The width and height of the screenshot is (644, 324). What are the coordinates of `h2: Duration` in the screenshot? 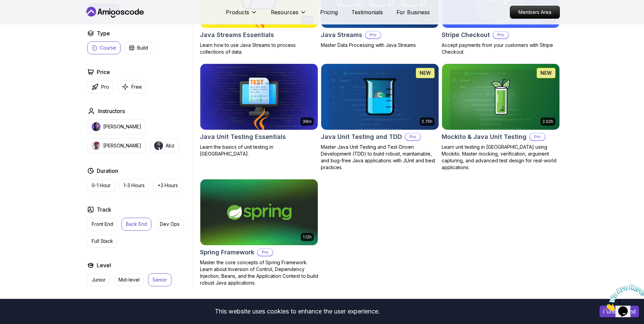 It's located at (107, 171).